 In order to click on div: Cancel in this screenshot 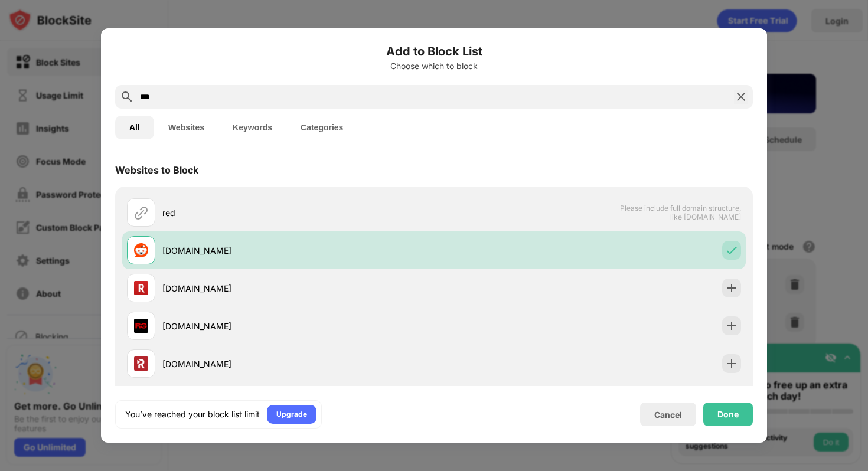, I will do `click(668, 414)`.